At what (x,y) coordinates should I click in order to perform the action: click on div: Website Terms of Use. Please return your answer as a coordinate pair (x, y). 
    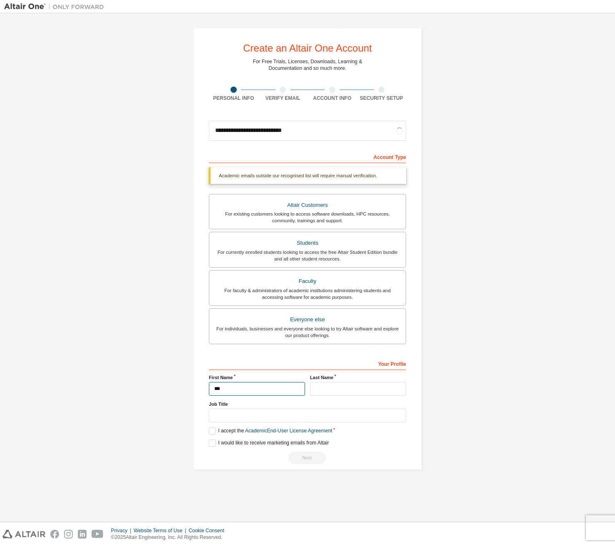
    Looking at the image, I should click on (161, 531).